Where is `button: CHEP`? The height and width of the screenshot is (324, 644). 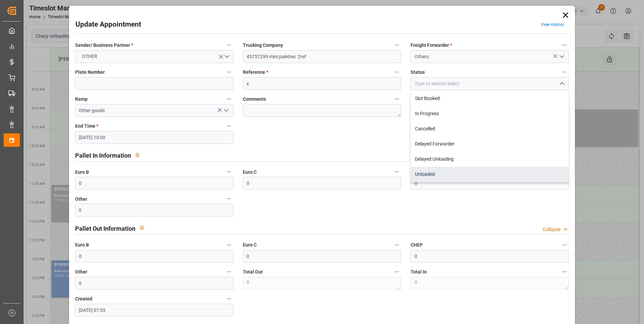 button: CHEP is located at coordinates (565, 245).